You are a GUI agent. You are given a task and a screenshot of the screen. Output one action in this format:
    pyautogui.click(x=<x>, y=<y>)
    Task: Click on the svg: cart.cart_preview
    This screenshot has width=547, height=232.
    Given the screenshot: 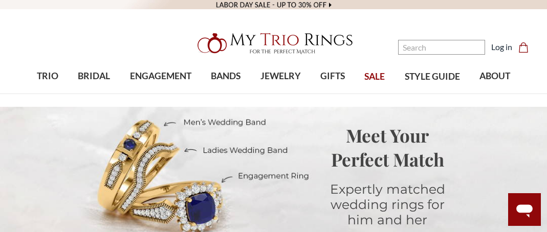 What is the action you would take?
    pyautogui.click(x=523, y=48)
    